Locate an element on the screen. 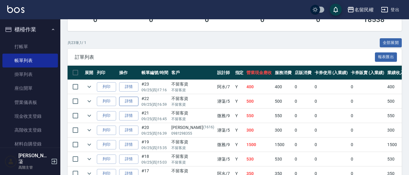 The height and width of the screenshot is (175, 409). th: 帳單編號/時間 is located at coordinates (155, 73).